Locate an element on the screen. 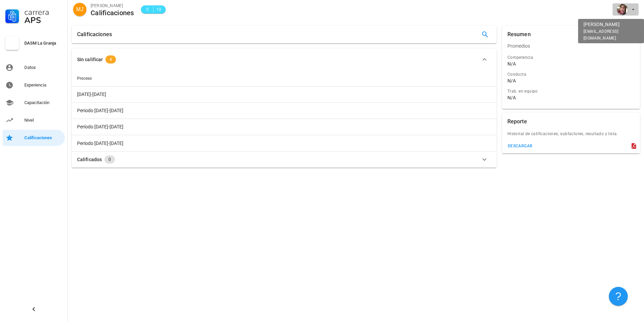  a: Experiencia is located at coordinates (34, 85).